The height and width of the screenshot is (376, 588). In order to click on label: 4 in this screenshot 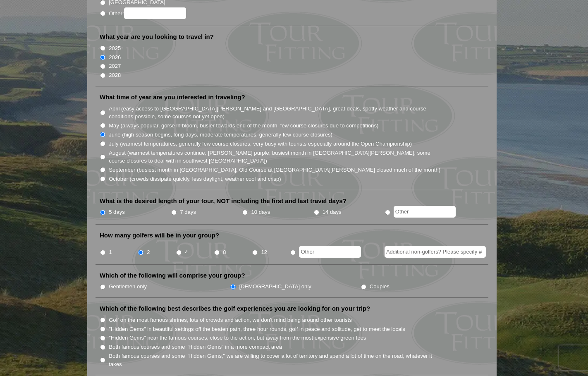, I will do `click(186, 252)`.